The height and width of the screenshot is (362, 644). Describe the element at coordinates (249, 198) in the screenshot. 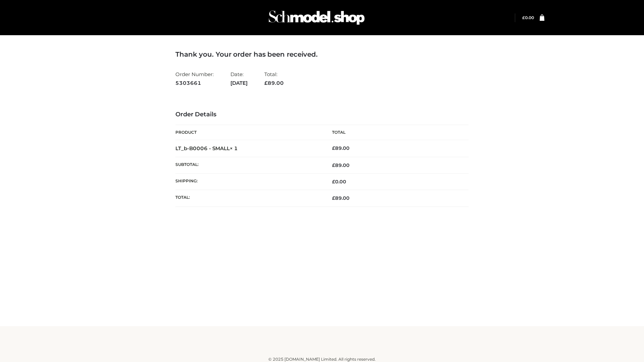

I see `th: Total:` at that location.